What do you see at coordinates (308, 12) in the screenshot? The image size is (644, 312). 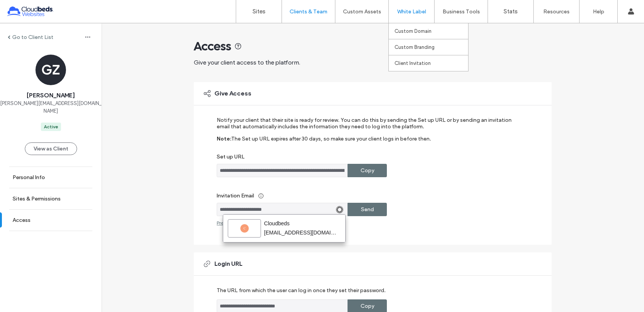 I see `label: Clients & Team` at bounding box center [308, 12].